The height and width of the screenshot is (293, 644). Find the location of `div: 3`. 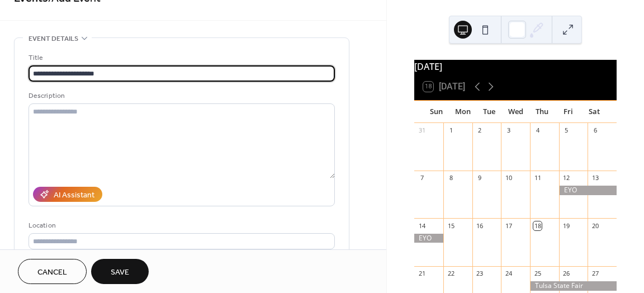

div: 3 is located at coordinates (508, 130).